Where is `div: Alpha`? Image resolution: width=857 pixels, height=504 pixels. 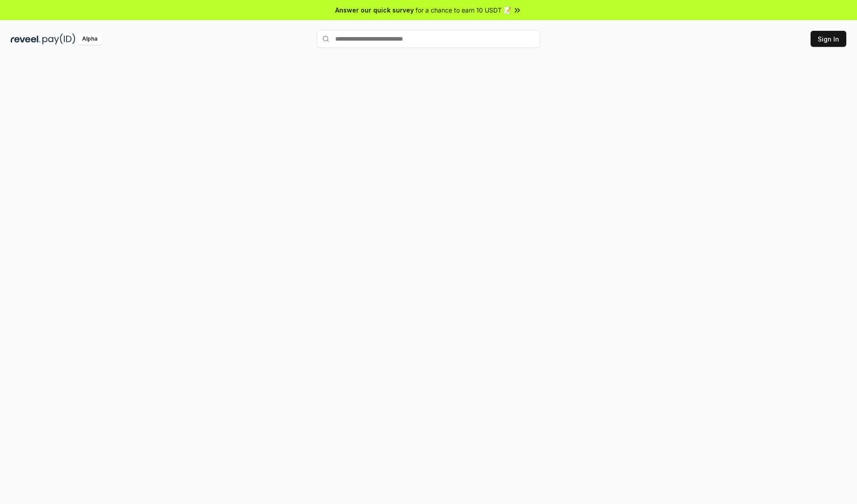
div: Alpha is located at coordinates (90, 39).